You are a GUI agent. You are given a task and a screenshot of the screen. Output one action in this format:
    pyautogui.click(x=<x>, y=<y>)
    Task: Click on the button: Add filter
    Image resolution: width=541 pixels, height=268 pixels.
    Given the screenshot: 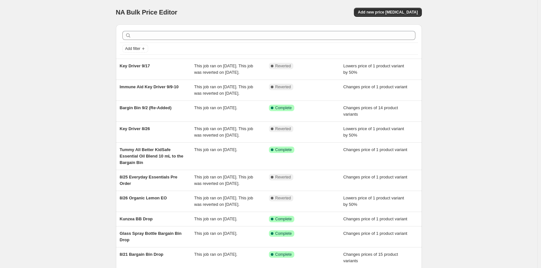 What is the action you would take?
    pyautogui.click(x=135, y=49)
    